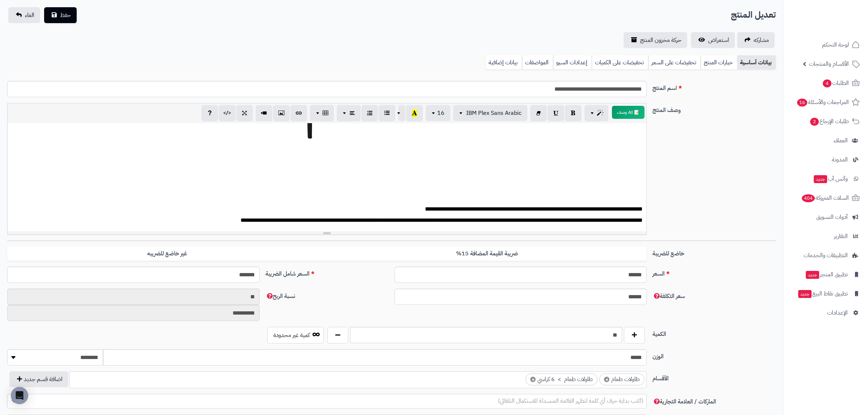 The image size is (868, 415). Describe the element at coordinates (714, 355) in the screenshot. I see `label: الوزن` at that location.